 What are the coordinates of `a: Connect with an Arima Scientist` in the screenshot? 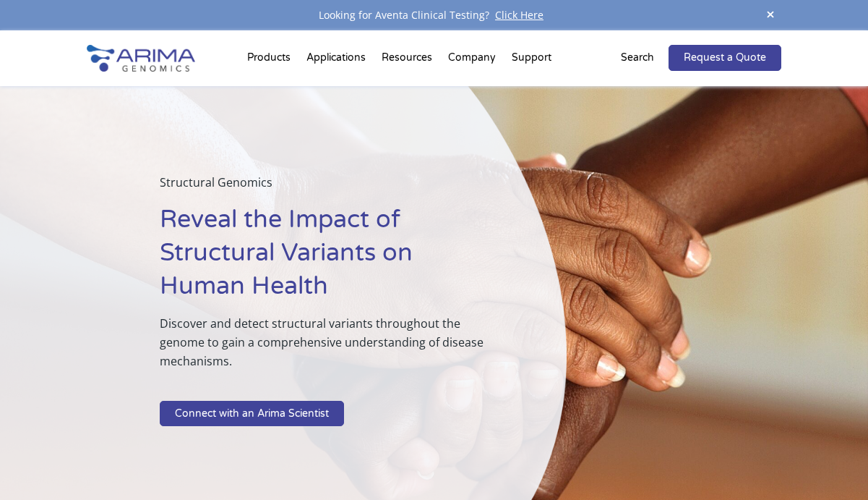 It's located at (252, 414).